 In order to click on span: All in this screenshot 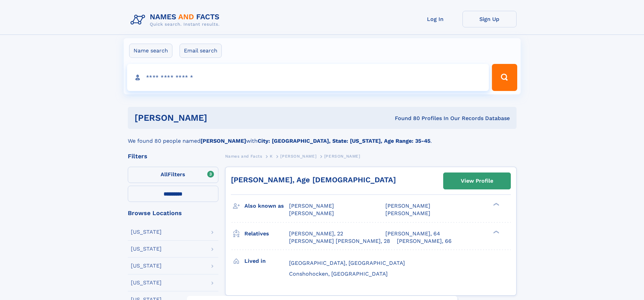, I will do `click(164, 174)`.